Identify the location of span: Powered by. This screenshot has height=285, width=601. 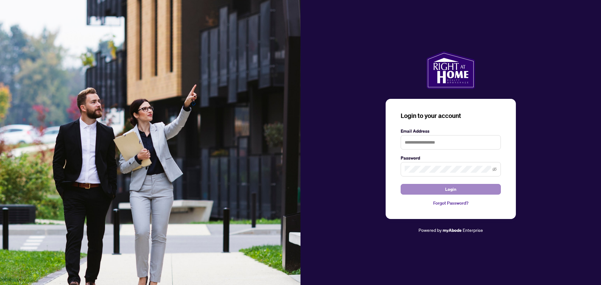
(430, 230).